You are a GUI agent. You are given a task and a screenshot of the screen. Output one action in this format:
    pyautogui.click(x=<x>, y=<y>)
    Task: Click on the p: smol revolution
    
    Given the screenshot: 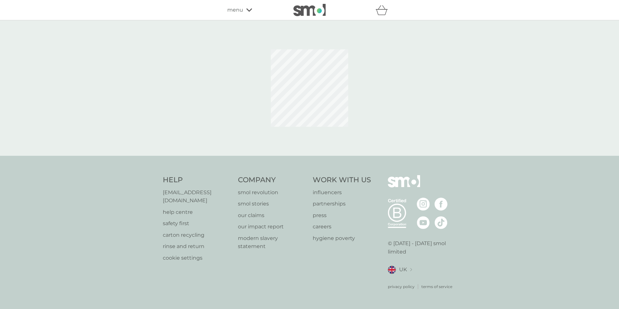 What is the action you would take?
    pyautogui.click(x=272, y=192)
    